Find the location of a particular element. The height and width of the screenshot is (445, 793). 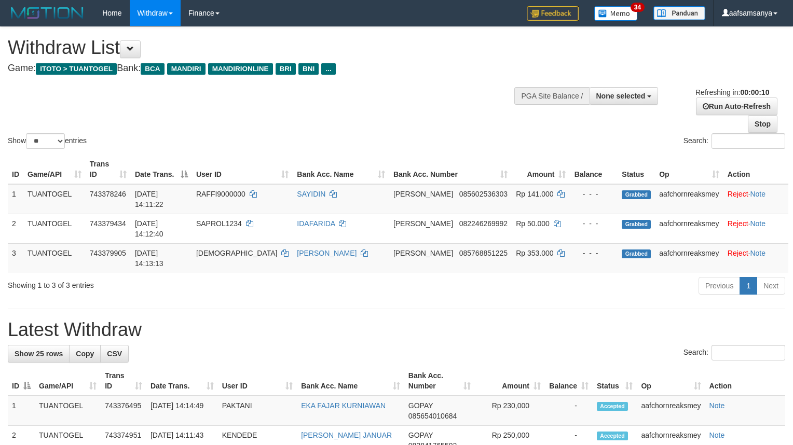

label: Show entries is located at coordinates (47, 141).